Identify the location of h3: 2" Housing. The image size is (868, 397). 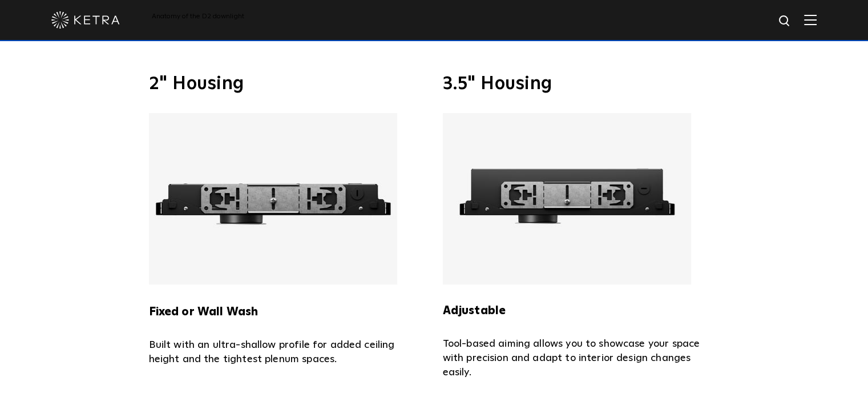
(287, 84).